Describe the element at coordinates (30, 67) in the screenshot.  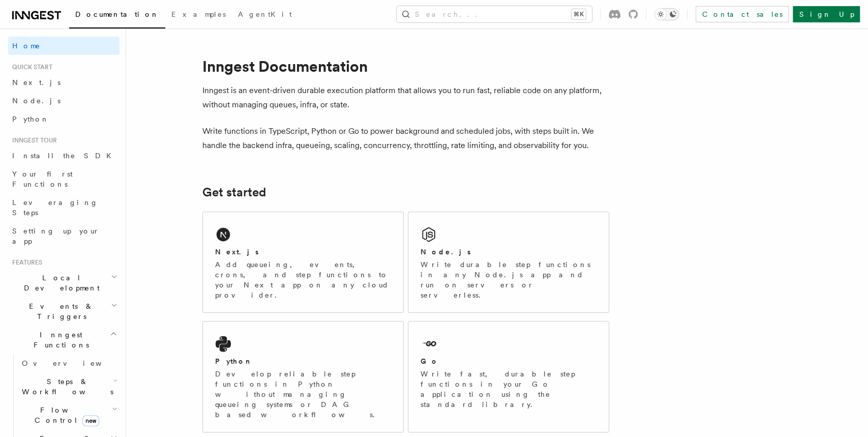
I see `span: Quick start` at that location.